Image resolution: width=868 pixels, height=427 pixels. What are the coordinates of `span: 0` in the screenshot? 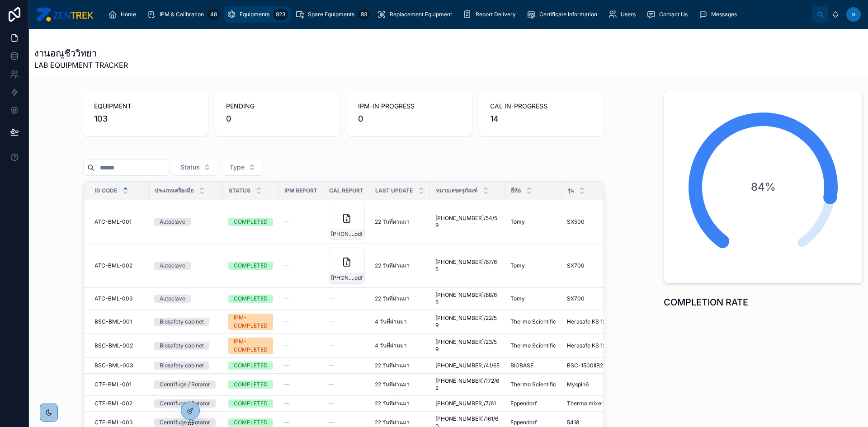 It's located at (278, 119).